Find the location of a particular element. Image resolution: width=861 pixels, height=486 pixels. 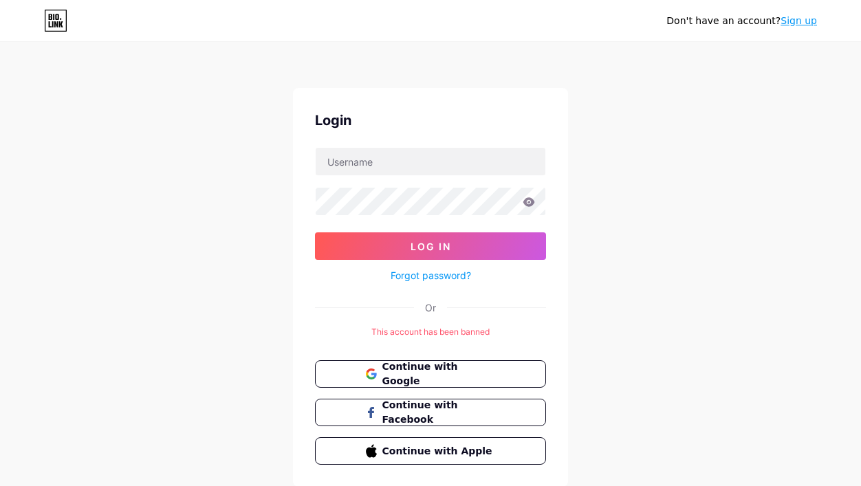

div: This account has been banned is located at coordinates (431, 332).